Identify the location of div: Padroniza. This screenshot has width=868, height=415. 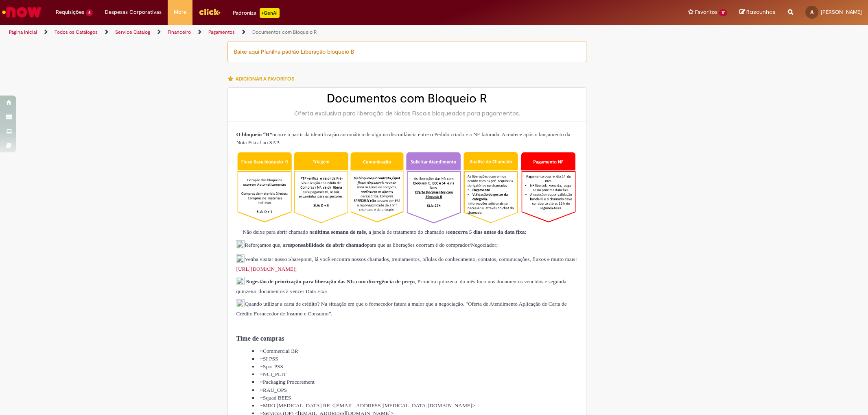
(256, 13).